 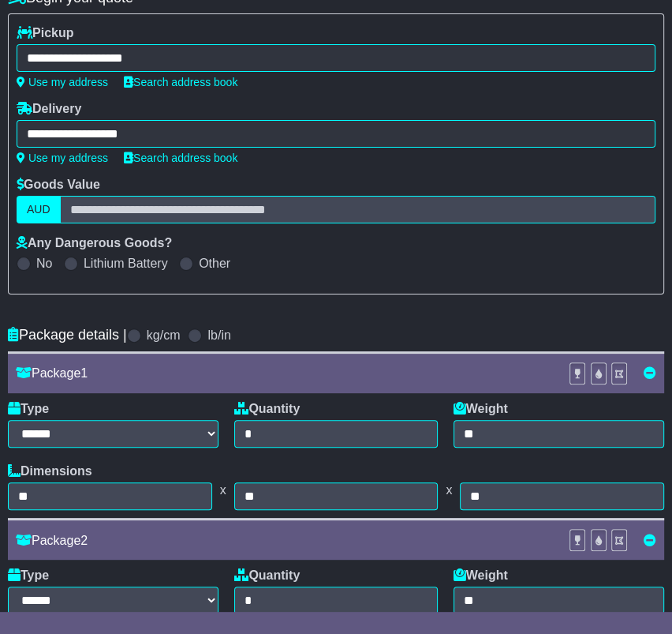 What do you see at coordinates (67, 335) in the screenshot?
I see `h4: Package details |` at bounding box center [67, 335].